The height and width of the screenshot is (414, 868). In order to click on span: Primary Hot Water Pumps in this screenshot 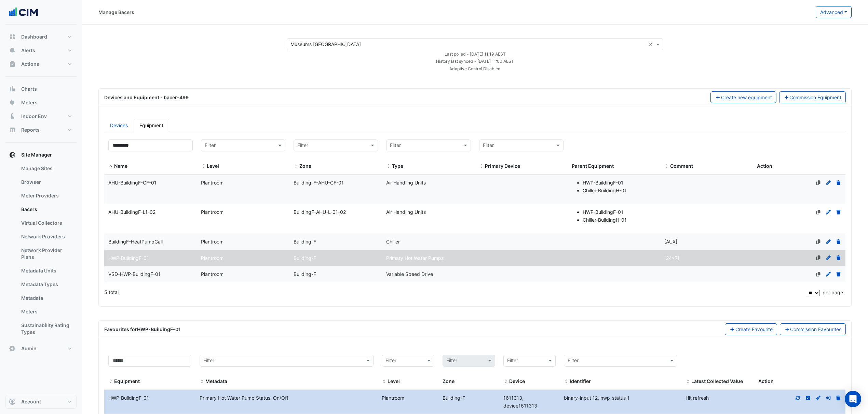, I will do `click(414, 258)`.